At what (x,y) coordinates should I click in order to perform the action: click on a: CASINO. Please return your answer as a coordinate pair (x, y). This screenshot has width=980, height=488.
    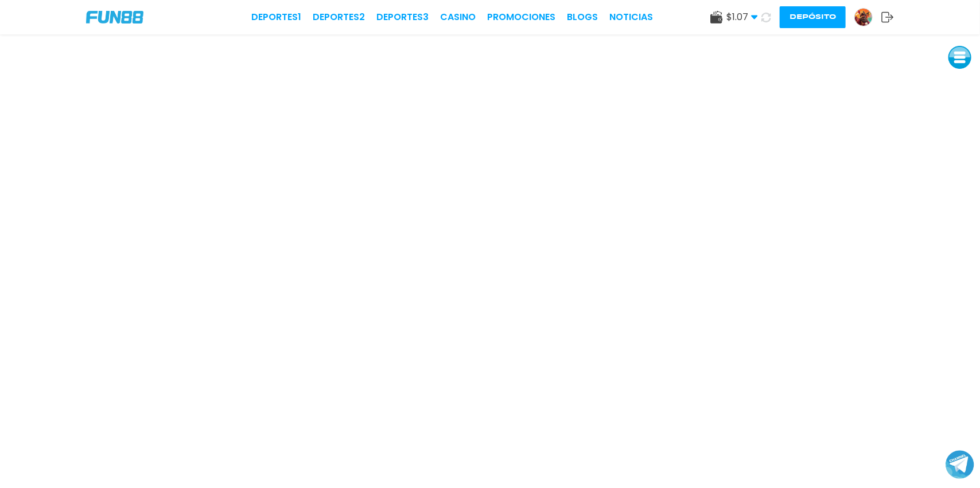
    Looking at the image, I should click on (458, 18).